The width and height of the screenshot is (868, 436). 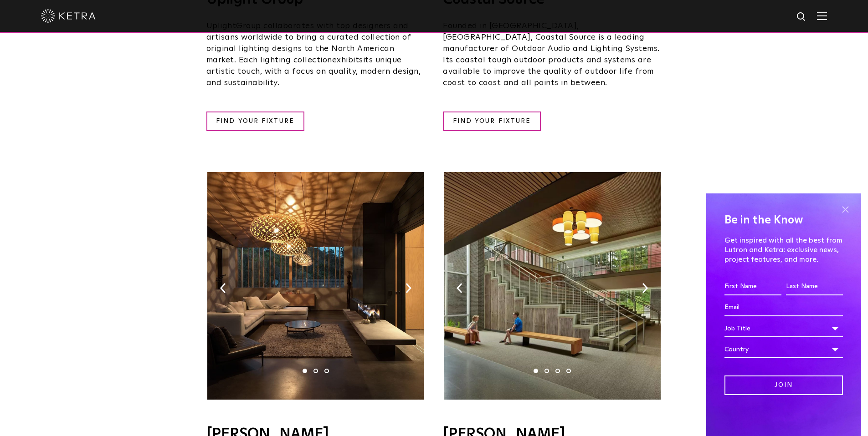 I want to click on p: Get inspired with all the best from Lutron and Ketra: exclusive news, project features, and more., so click(x=784, y=250).